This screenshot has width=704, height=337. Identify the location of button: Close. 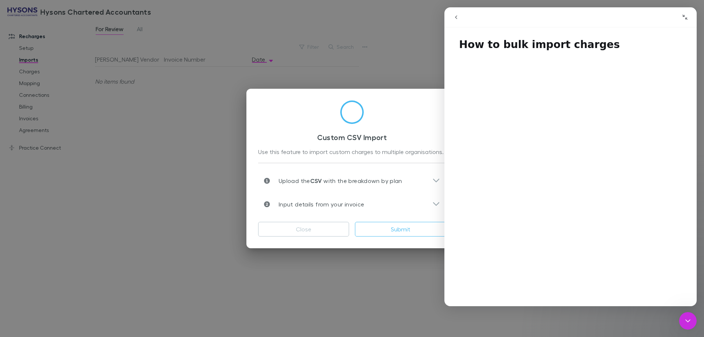
(303, 229).